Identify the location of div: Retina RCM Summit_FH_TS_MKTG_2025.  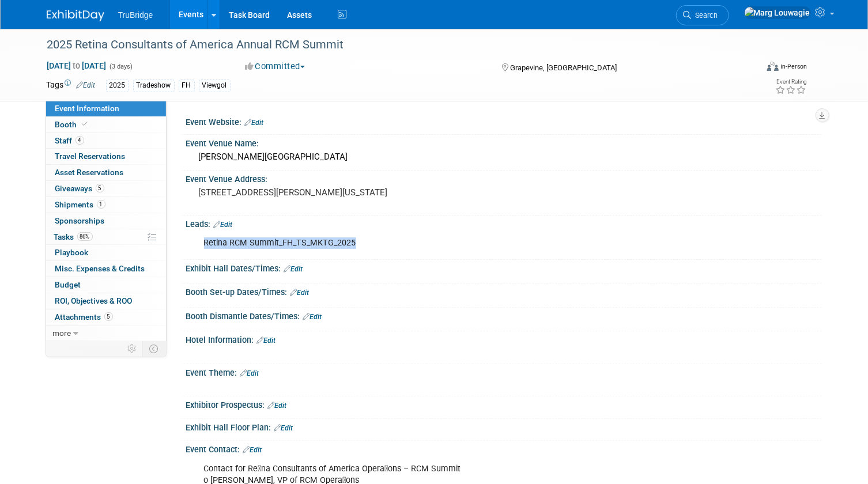
(447, 243).